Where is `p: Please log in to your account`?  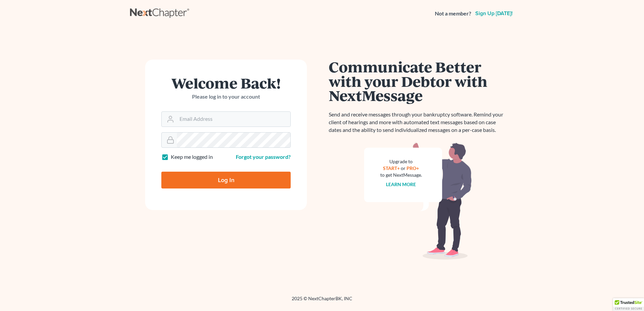
p: Please log in to your account is located at coordinates (226, 97).